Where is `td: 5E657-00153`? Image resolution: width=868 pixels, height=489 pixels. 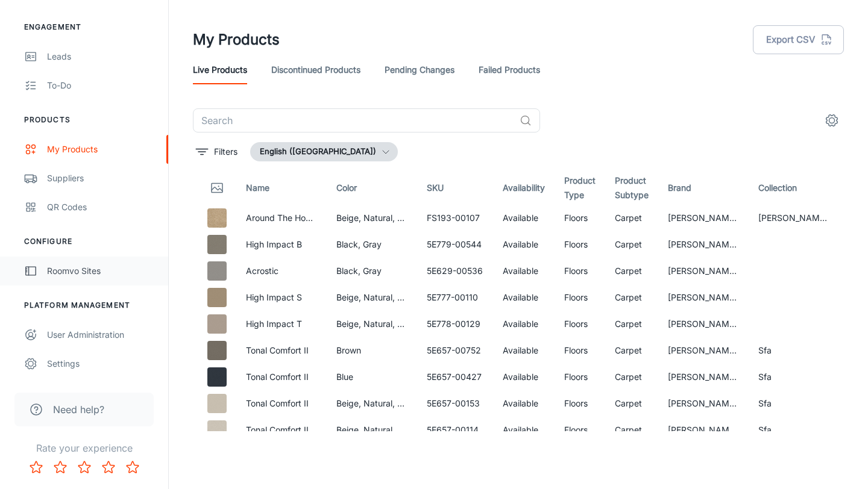
td: 5E657-00153 is located at coordinates (455, 403).